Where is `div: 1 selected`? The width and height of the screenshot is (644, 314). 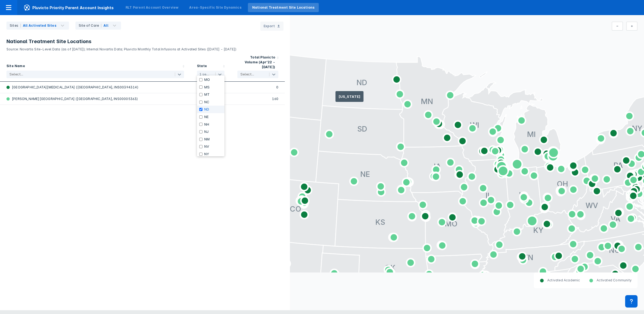 div: 1 selected is located at coordinates (205, 74).